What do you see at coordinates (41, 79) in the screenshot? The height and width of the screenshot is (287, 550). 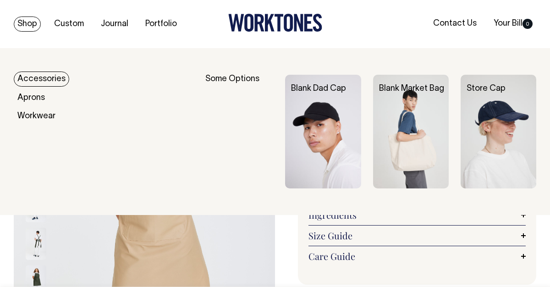 I see `a: Accessories` at bounding box center [41, 79].